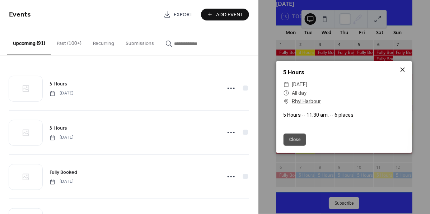 Image resolution: width=430 pixels, height=214 pixels. Describe the element at coordinates (183, 15) in the screenshot. I see `span: Export` at that location.